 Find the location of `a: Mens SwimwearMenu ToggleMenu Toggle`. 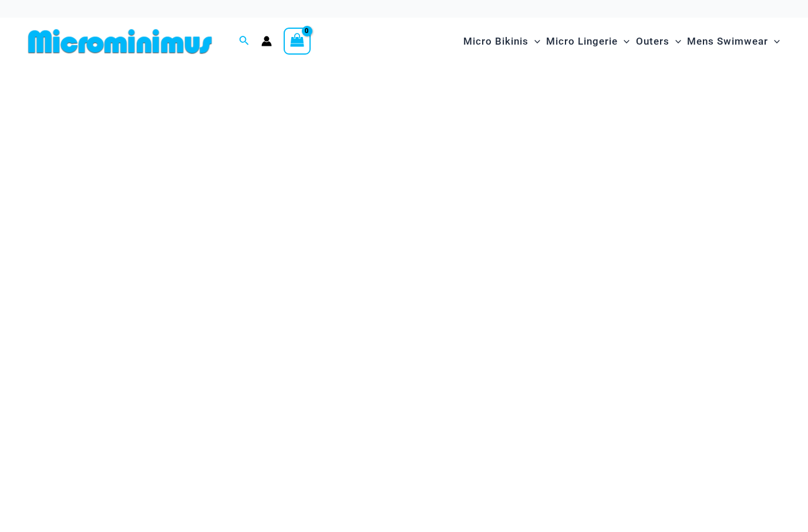

a: Mens SwimwearMenu ToggleMenu Toggle is located at coordinates (734, 42).